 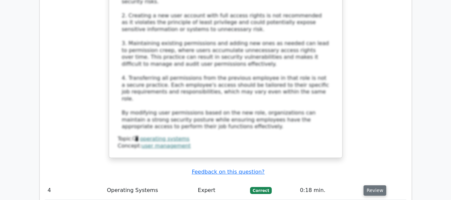 I want to click on td: Expert, so click(x=221, y=190).